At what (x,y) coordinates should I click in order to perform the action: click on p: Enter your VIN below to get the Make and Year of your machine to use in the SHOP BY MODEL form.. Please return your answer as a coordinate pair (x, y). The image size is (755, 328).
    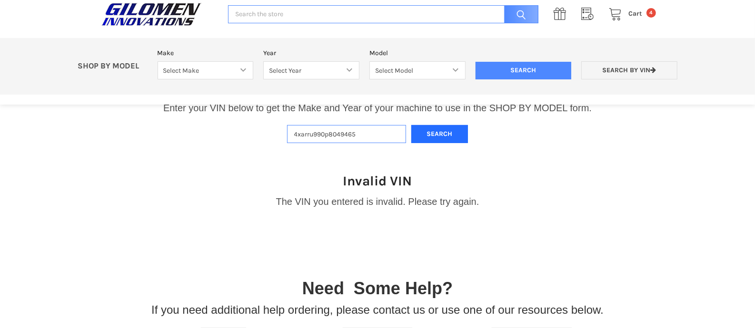
    Looking at the image, I should click on (378, 108).